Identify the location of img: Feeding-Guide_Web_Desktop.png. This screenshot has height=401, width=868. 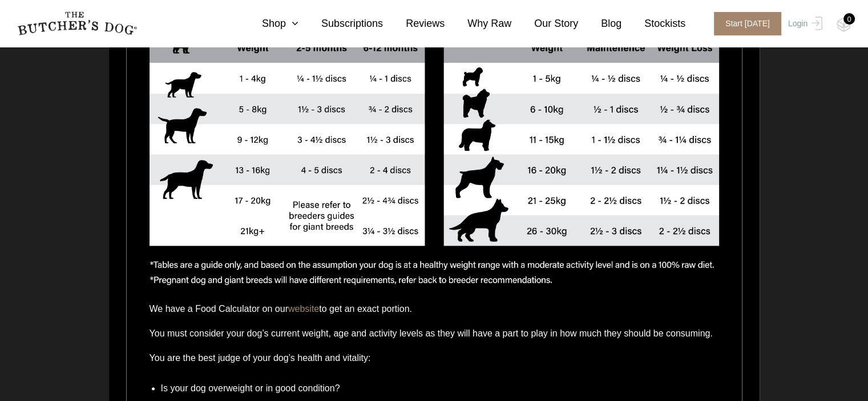
(434, 144).